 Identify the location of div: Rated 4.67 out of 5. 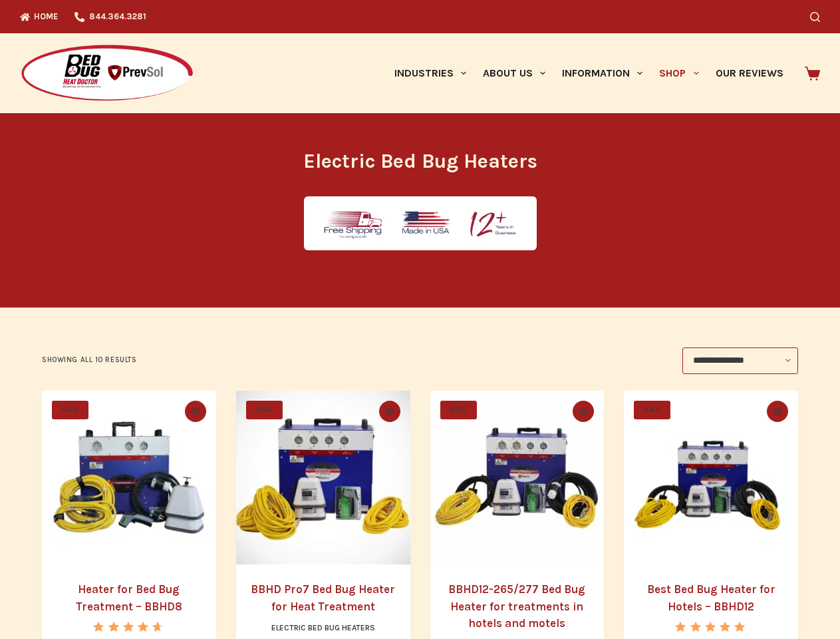
(128, 626).